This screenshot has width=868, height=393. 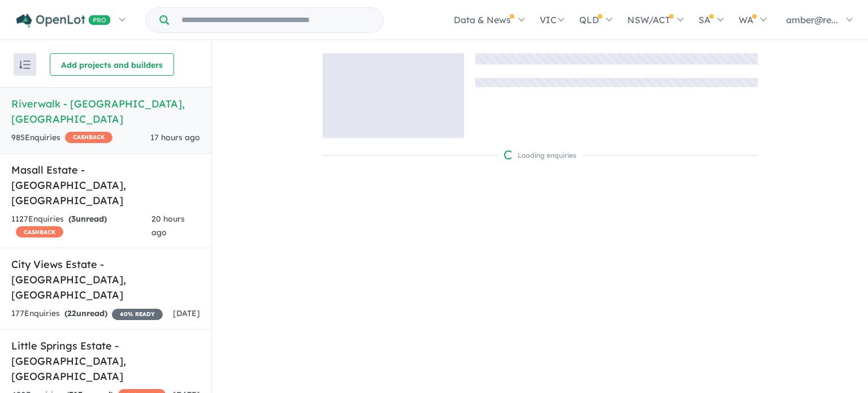 I want to click on img: Openlot PRO Logo White, so click(x=64, y=20).